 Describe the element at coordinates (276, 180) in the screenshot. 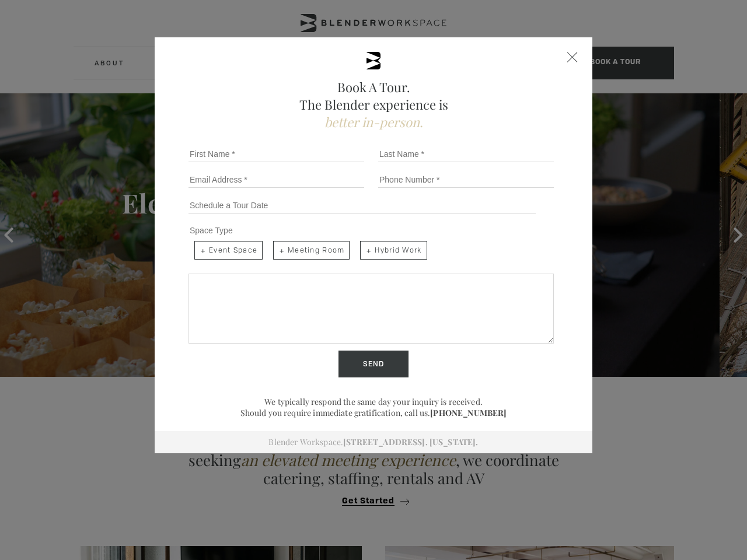

I see `input: Email Address *` at that location.